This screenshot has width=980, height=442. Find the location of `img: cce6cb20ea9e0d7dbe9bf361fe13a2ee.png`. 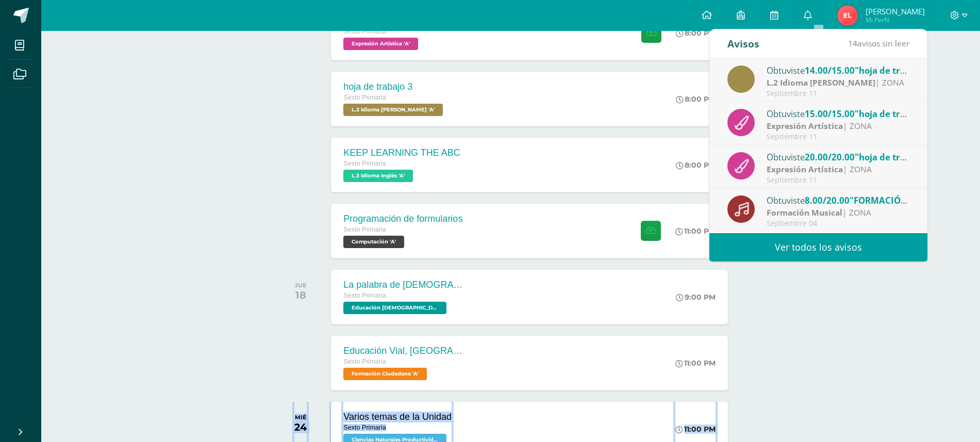

img: cce6cb20ea9e0d7dbe9bf361fe13a2ee.png is located at coordinates (847, 15).